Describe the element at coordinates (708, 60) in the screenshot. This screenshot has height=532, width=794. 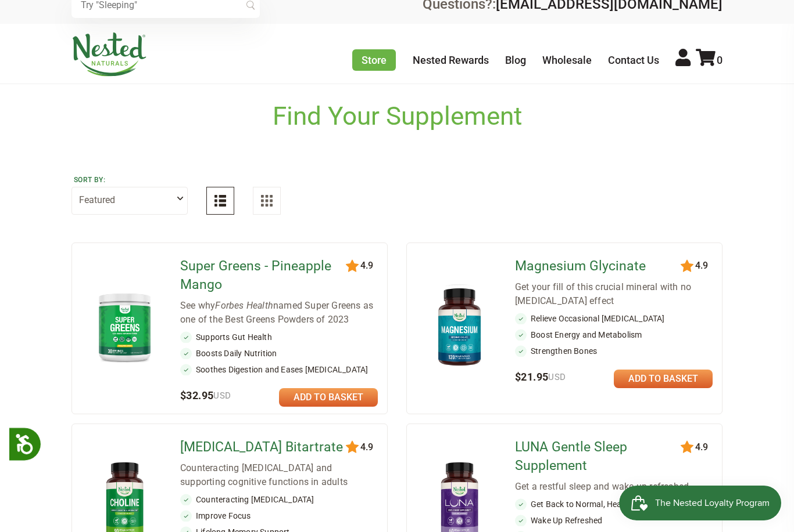
I see `a: 0` at that location.